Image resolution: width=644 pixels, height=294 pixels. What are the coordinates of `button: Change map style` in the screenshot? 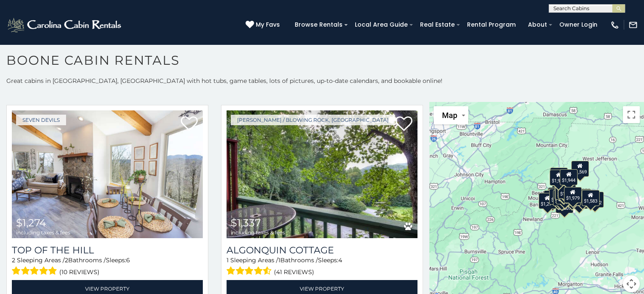 It's located at (451, 115).